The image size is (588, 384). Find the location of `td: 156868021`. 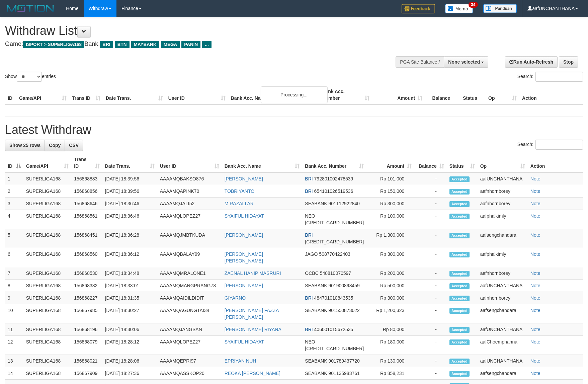

td: 156868021 is located at coordinates (86, 361).